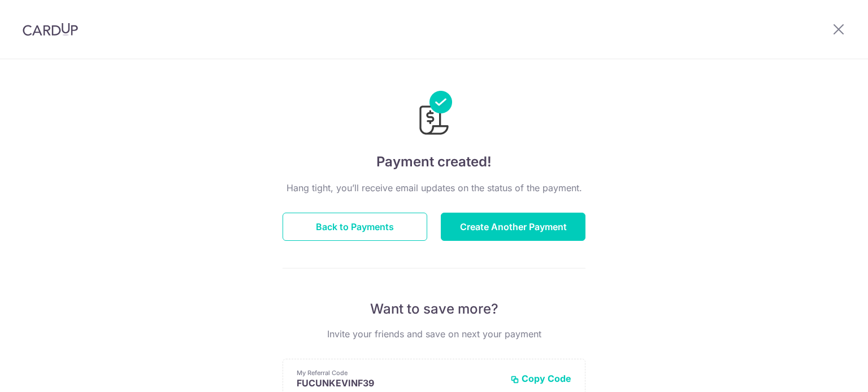 This screenshot has width=868, height=392. Describe the element at coordinates (399, 383) in the screenshot. I see `p: FUCUNKEVINF39` at that location.